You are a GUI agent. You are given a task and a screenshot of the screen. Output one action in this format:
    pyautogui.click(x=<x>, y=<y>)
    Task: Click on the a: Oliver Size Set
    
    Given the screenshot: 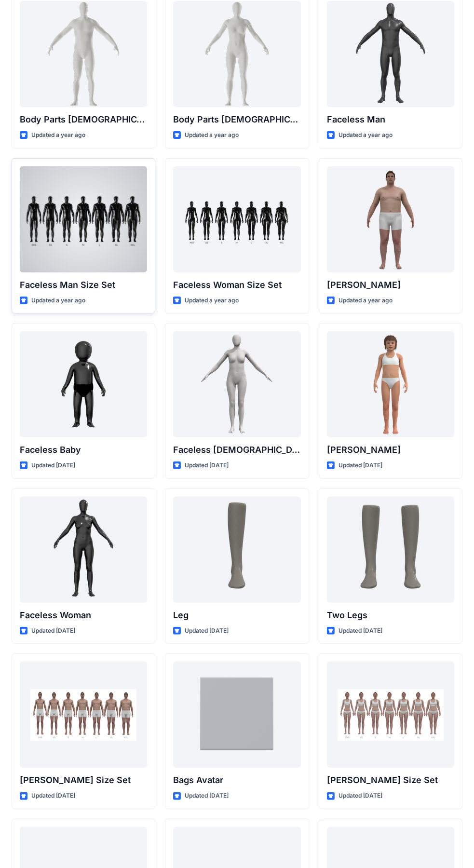 What is the action you would take?
    pyautogui.click(x=83, y=715)
    